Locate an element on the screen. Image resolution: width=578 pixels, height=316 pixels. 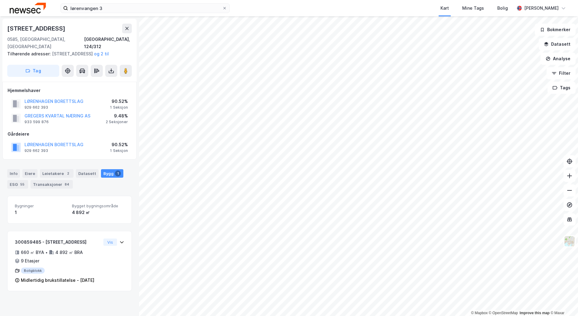
a: Mapbox is located at coordinates (479, 313).